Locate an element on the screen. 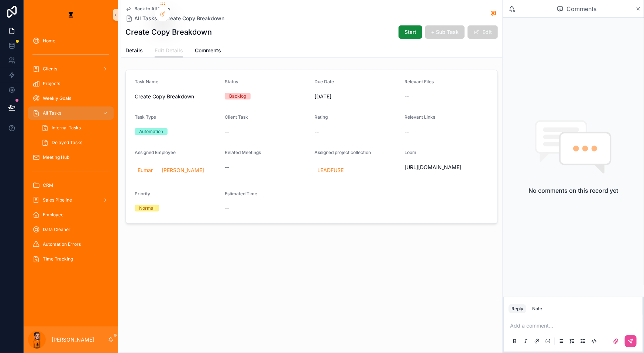  span: Assigned Employee is located at coordinates (155, 152).